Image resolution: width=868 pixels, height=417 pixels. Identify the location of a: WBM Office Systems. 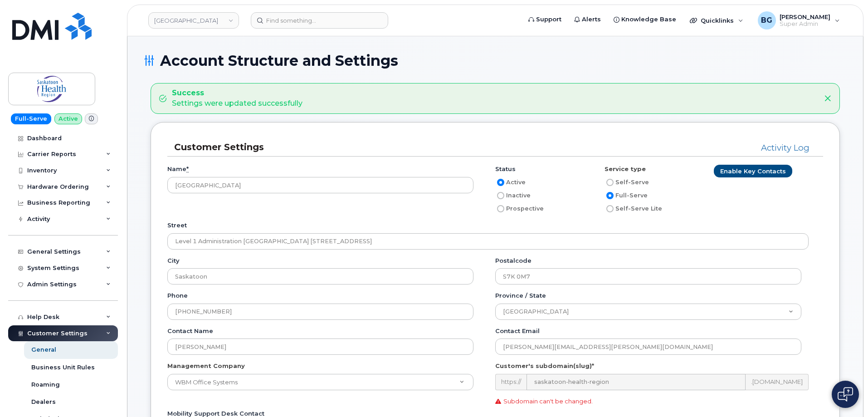
(320, 382).